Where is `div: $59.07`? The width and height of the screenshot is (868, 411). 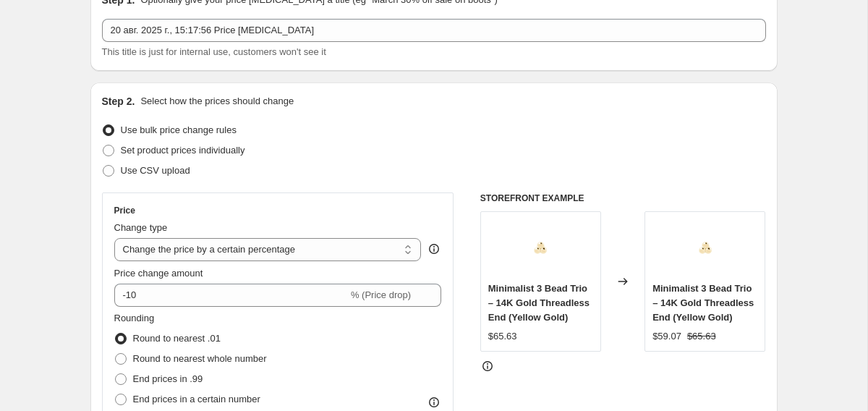
div: $59.07 is located at coordinates (667, 336).